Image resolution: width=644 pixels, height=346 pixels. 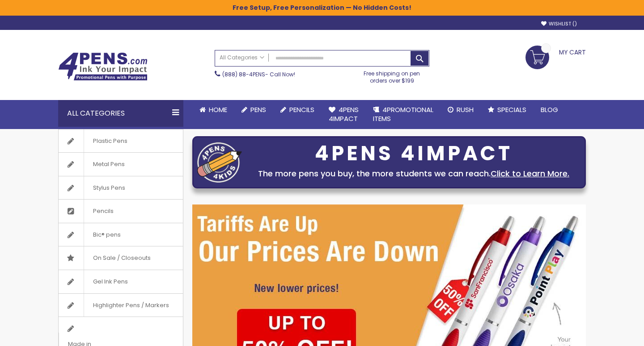 I want to click on a: (888) 88-4PENS, so click(x=243, y=74).